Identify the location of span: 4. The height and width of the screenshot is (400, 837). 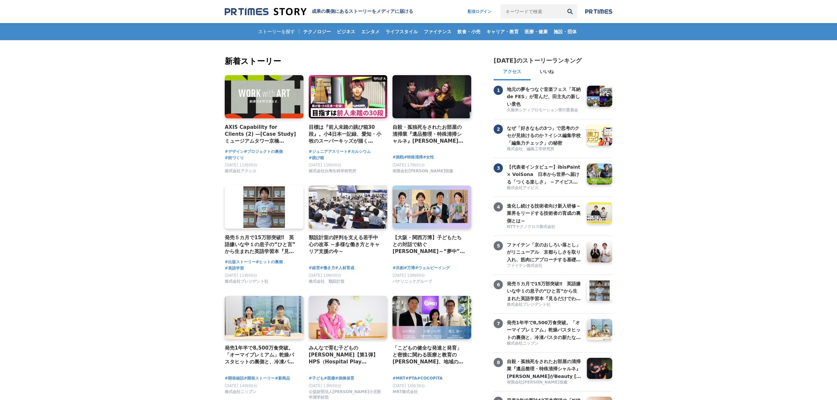
(499, 207).